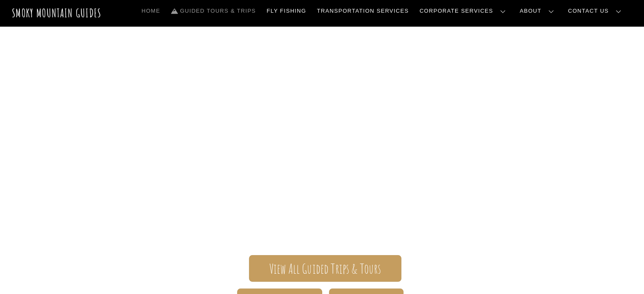  What do you see at coordinates (363, 11) in the screenshot?
I see `a: Transportation Services` at bounding box center [363, 11].